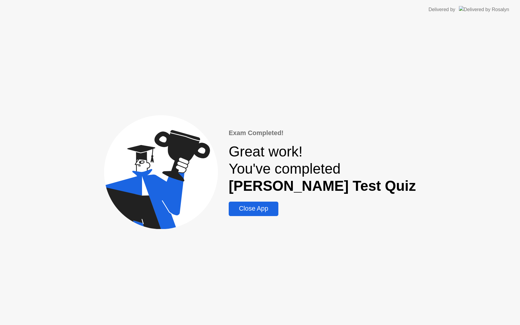 The width and height of the screenshot is (520, 325). I want to click on div: Exam Completed!, so click(323, 133).